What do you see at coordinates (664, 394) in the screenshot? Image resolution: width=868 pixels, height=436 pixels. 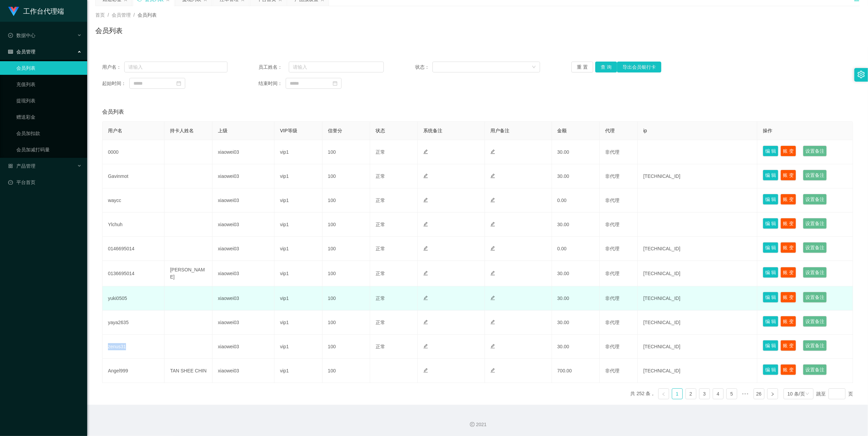 I see `li: 上一页` at bounding box center [664, 394].